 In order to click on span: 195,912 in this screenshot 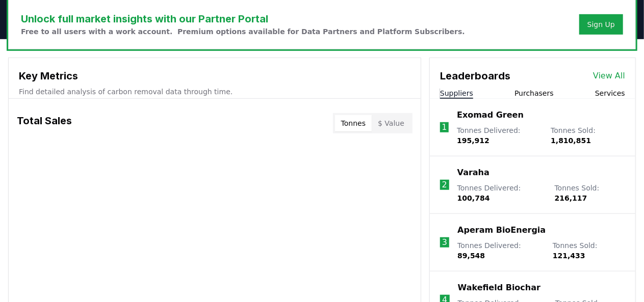, I will do `click(473, 141)`.